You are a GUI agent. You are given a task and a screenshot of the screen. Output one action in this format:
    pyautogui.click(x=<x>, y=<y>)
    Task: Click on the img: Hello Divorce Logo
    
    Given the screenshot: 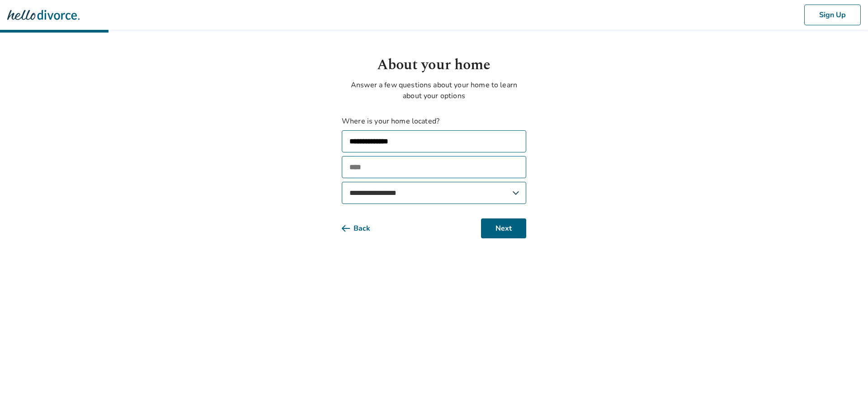 What is the action you would take?
    pyautogui.click(x=44, y=15)
    